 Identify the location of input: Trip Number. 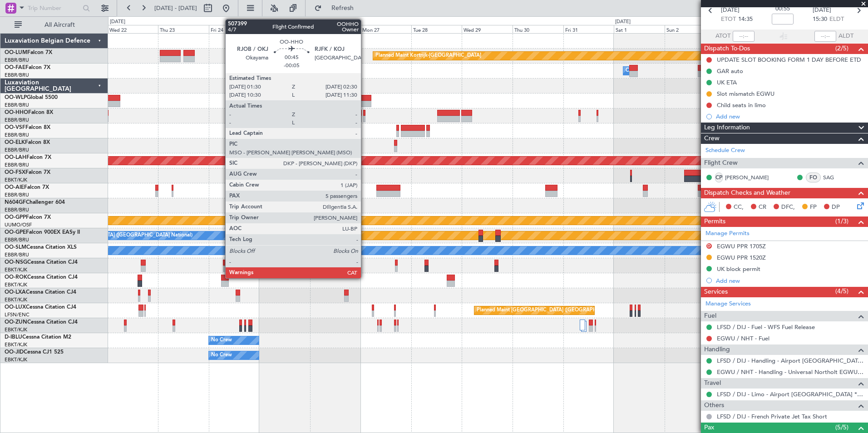
(53, 8).